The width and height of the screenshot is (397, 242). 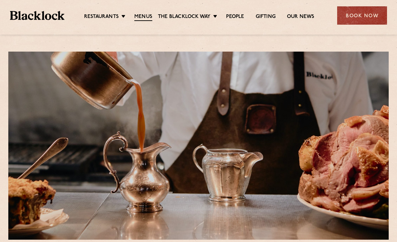 I want to click on div: Book Now, so click(x=362, y=15).